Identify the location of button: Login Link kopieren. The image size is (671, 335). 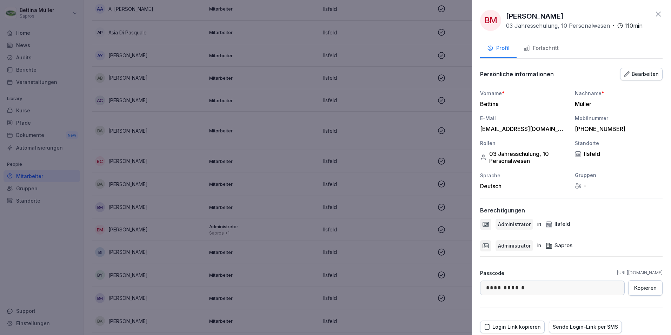
(513, 327).